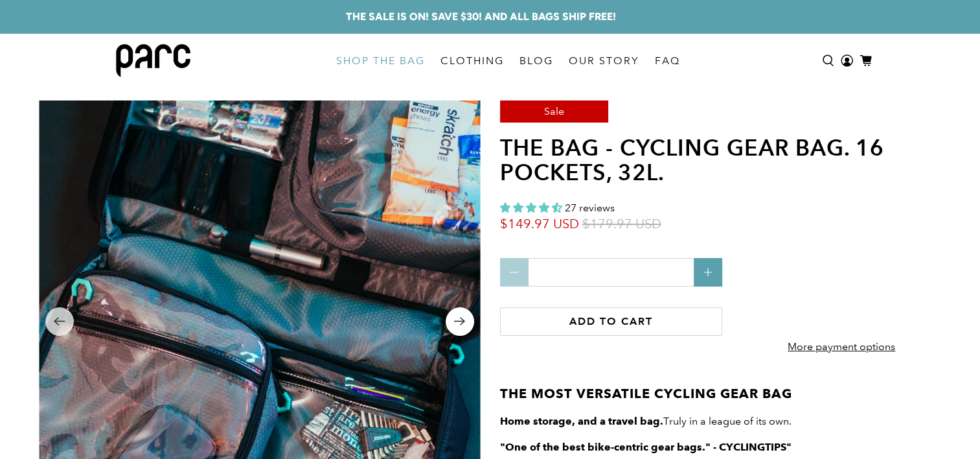 The image size is (980, 459). What do you see at coordinates (585, 420) in the screenshot?
I see `strong: ome storage, and a travel bag.` at bounding box center [585, 420].